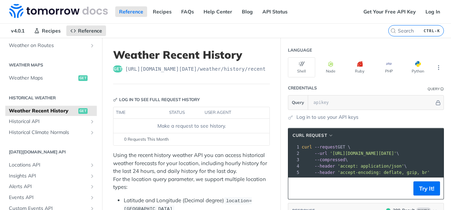 The image size is (451, 210). I want to click on span: Reference, so click(90, 31).